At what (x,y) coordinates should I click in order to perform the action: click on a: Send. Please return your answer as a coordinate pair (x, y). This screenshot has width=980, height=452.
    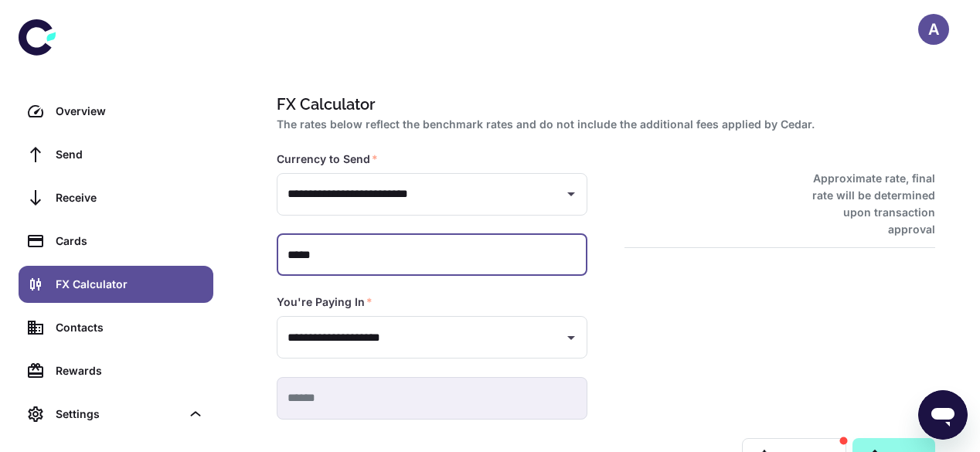
    Looking at the image, I should click on (116, 154).